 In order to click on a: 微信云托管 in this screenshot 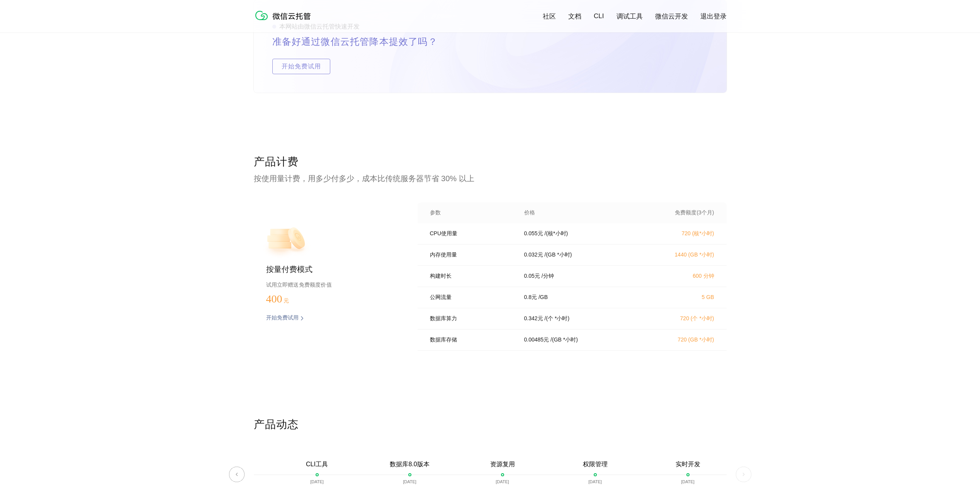, I will do `click(285, 21)`.